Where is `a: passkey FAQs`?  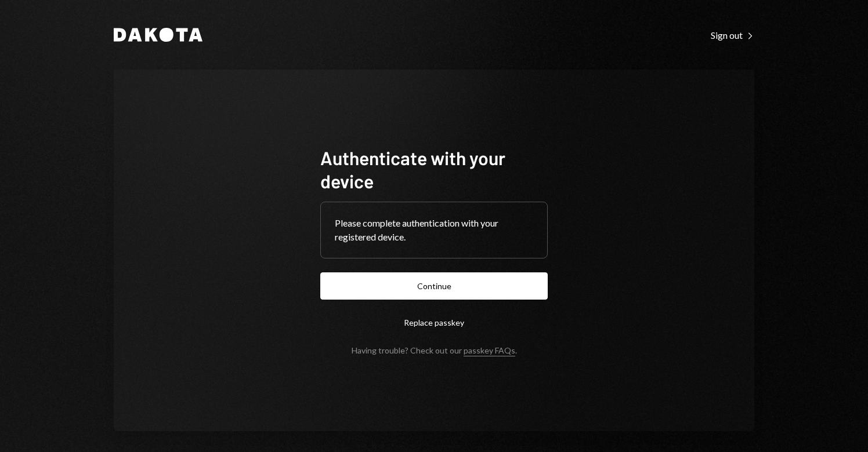
a: passkey FAQs is located at coordinates (489, 351).